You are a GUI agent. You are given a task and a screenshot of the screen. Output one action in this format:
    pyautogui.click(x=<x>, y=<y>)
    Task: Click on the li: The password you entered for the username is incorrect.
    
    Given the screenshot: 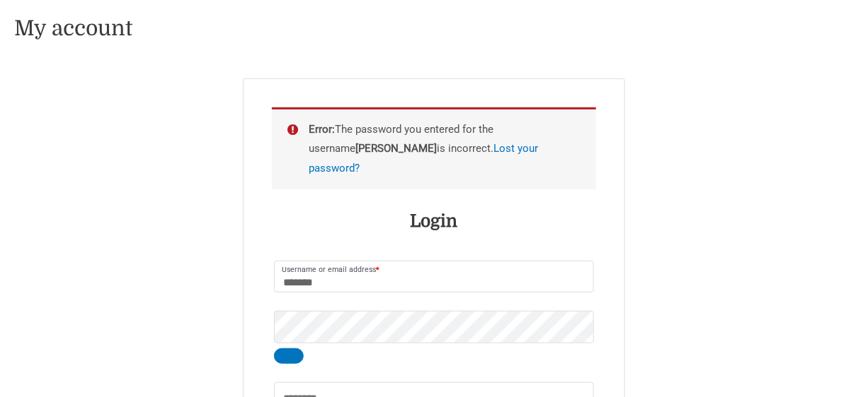 What is the action you would take?
    pyautogui.click(x=442, y=150)
    